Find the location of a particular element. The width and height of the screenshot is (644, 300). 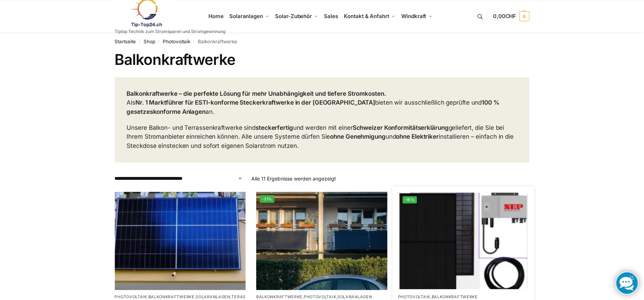

span: Windkraft is located at coordinates (414, 16).